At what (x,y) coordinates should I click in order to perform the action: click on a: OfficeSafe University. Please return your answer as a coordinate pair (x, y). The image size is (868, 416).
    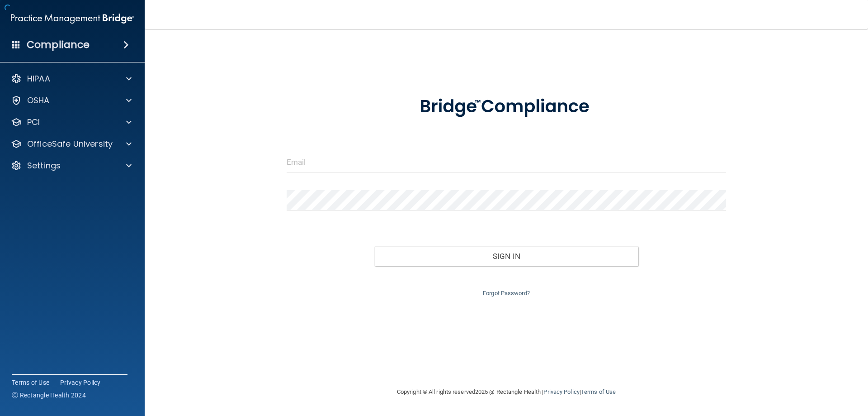
    Looking at the image, I should click on (71, 144).